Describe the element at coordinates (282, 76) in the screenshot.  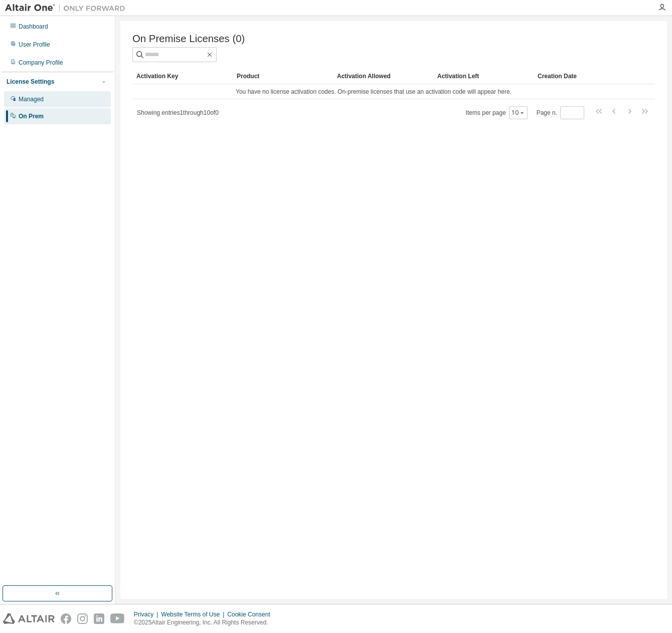
I see `div: Product` at that location.